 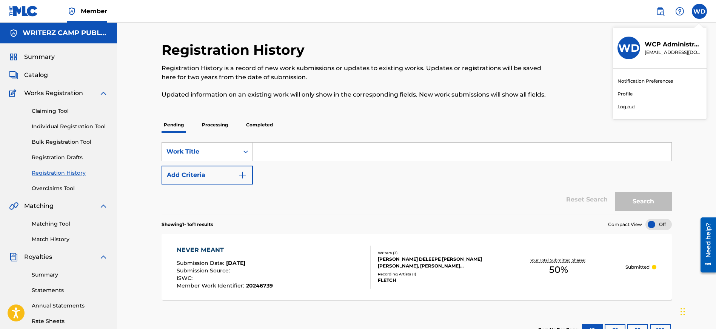 I want to click on span: Member Work Identifier :, so click(x=211, y=286).